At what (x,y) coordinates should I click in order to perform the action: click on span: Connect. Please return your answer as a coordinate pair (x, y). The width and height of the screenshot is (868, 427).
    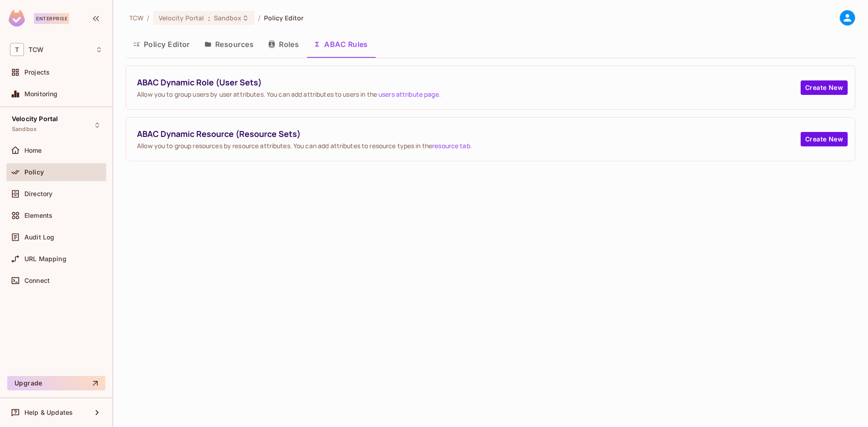
    Looking at the image, I should click on (37, 281).